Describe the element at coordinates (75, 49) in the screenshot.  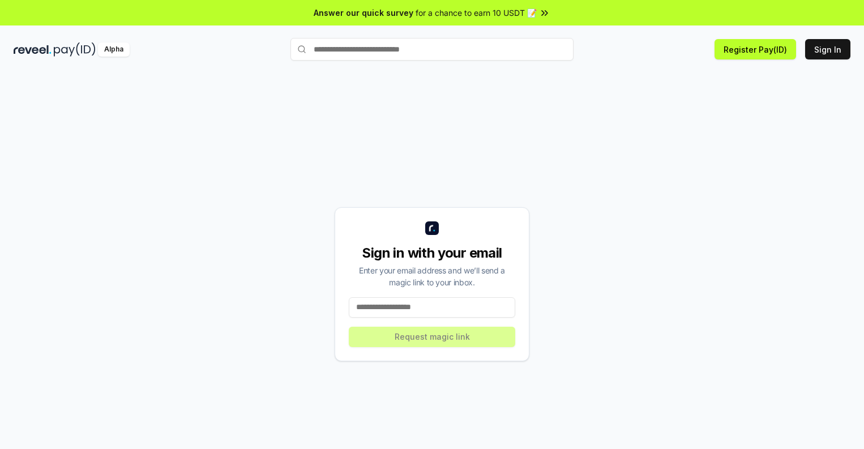
I see `img: pay_id` at that location.